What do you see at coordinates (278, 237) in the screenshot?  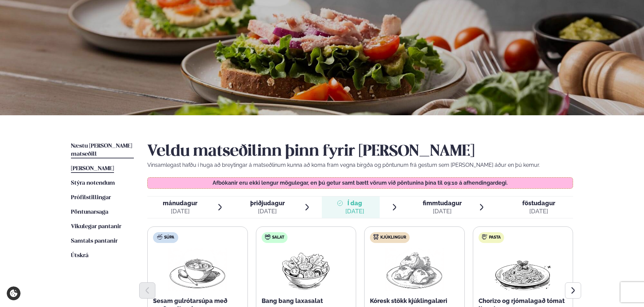 I see `span: Salat` at bounding box center [278, 237].